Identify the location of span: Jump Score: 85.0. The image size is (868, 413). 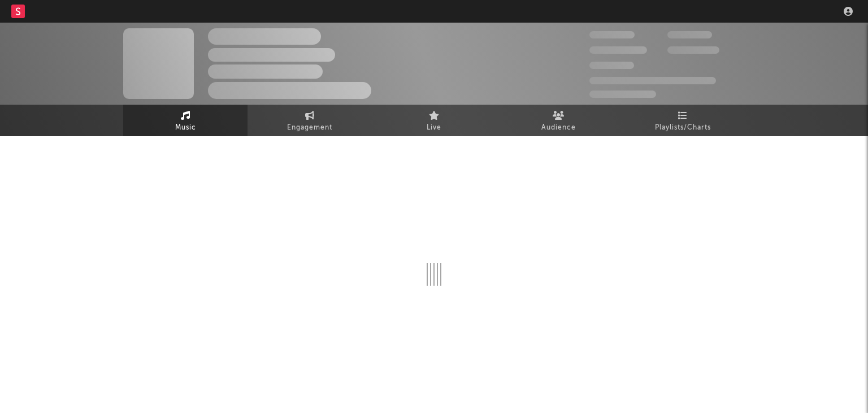
(623, 94).